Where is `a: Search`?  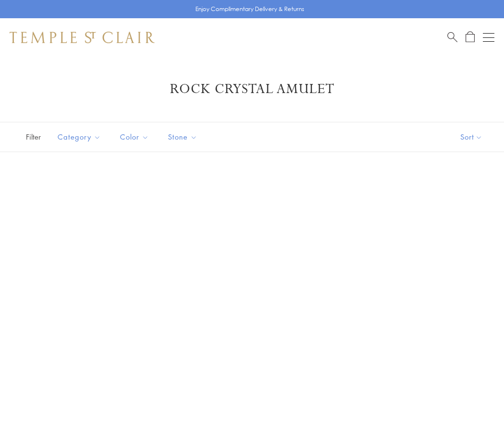
a: Search is located at coordinates (452, 37).